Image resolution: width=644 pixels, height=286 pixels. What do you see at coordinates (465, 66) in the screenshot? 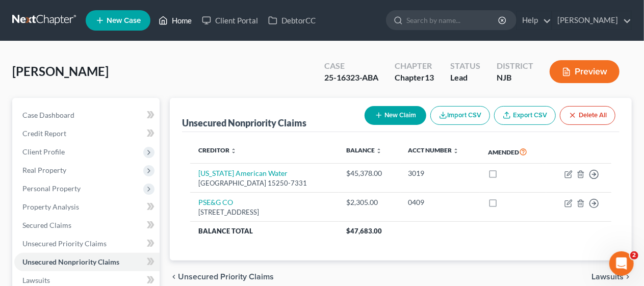
I see `div: Status` at bounding box center [465, 66].